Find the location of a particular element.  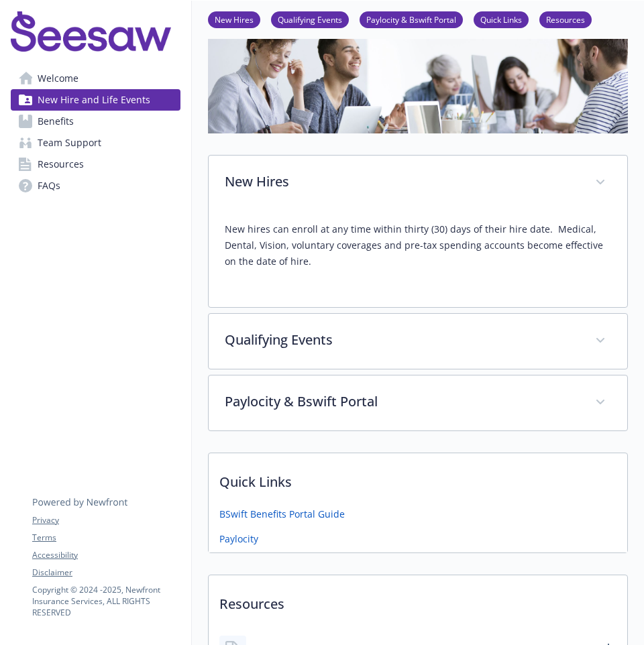

a: Welcome is located at coordinates (95, 78).